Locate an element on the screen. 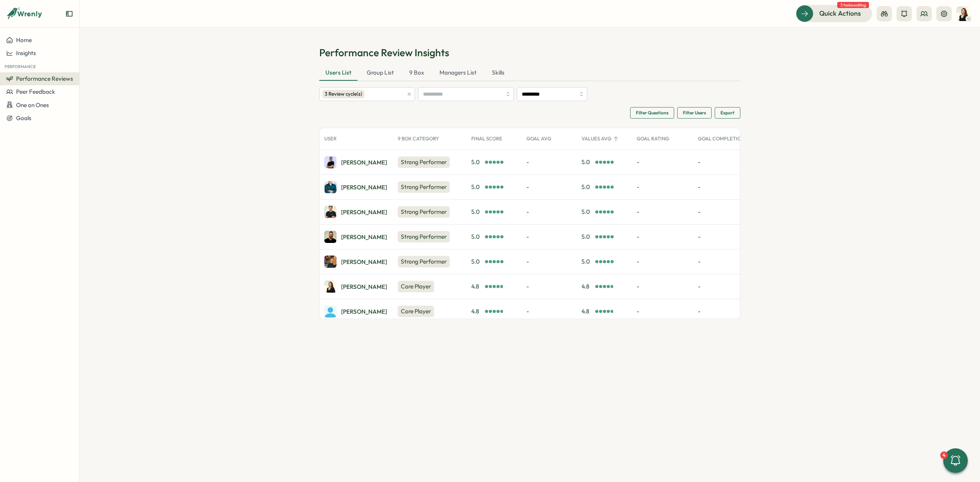 This screenshot has height=482, width=980. span: Filter Users is located at coordinates (694, 113).